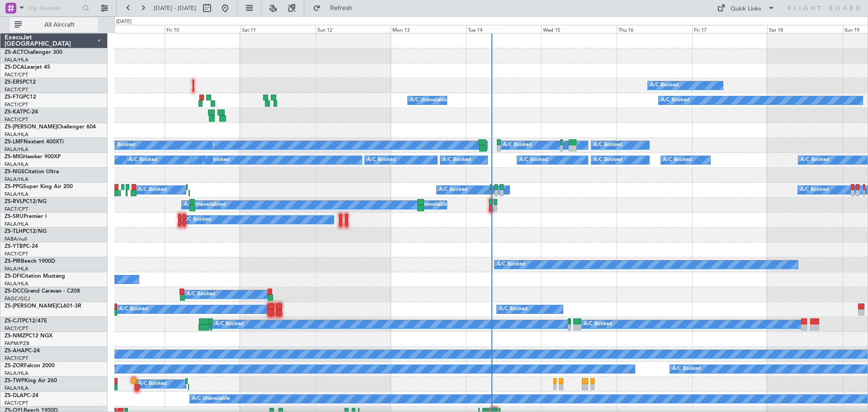 The image size is (868, 412). What do you see at coordinates (127, 29) in the screenshot?
I see `div: Thu 9` at bounding box center [127, 29].